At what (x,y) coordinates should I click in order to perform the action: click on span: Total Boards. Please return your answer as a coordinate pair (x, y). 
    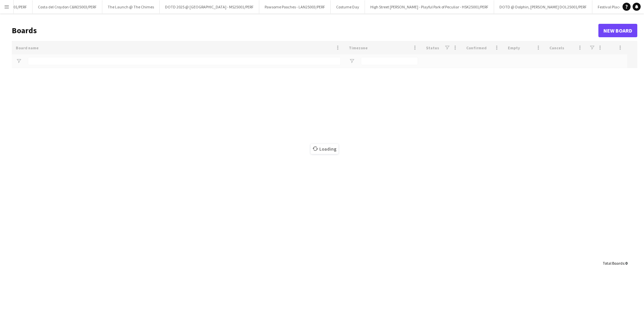
    Looking at the image, I should click on (614, 263).